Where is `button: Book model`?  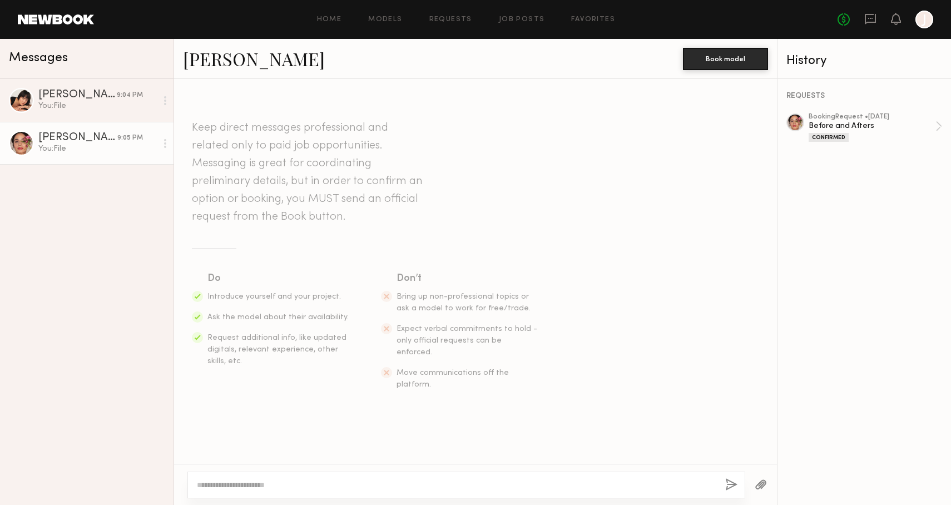 button: Book model is located at coordinates (725, 59).